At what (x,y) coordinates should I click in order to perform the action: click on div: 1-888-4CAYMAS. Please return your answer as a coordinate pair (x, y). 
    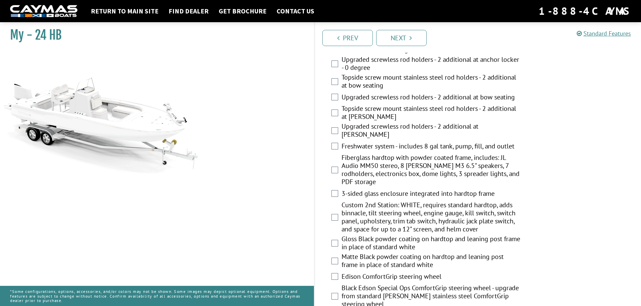
    Looking at the image, I should click on (585, 11).